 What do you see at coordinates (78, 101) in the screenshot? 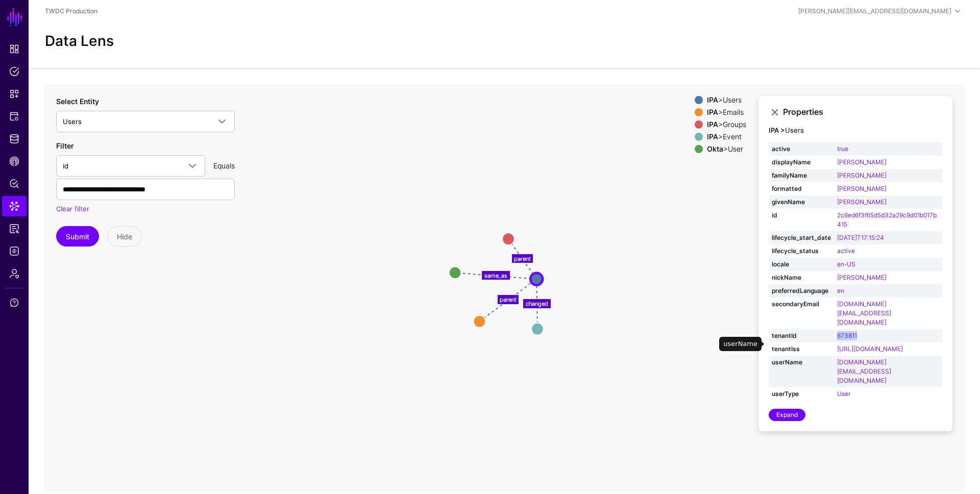
I see `label: Select Entity` at bounding box center [78, 101].